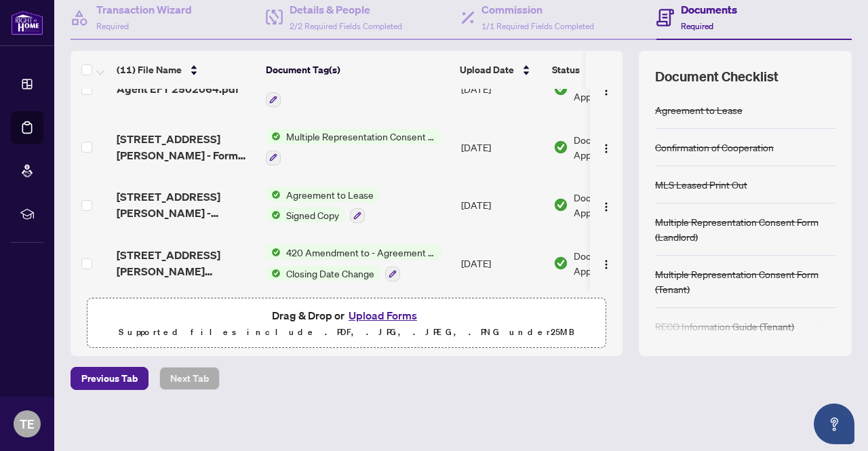 This screenshot has width=868, height=451. I want to click on span: Previous Tab, so click(109, 379).